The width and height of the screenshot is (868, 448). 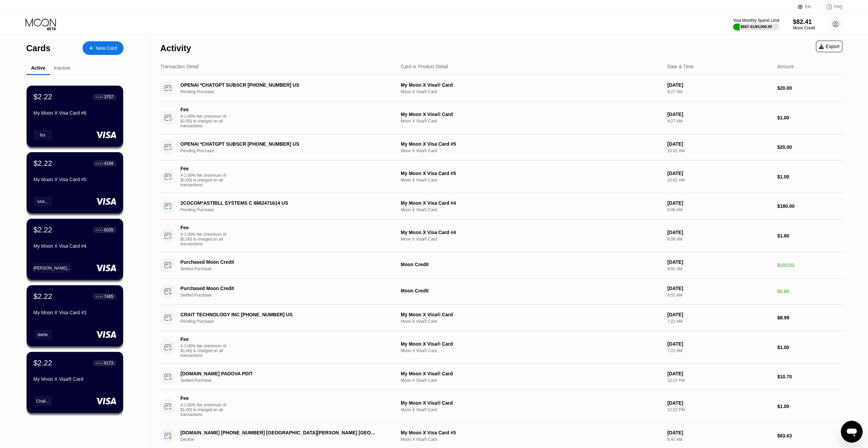 I want to click on div: Chall..., so click(x=42, y=401).